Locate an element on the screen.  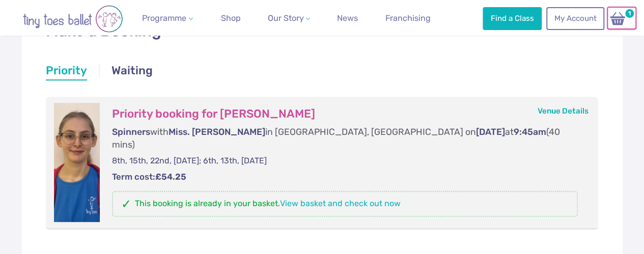
span: Spinners is located at coordinates (131, 132).